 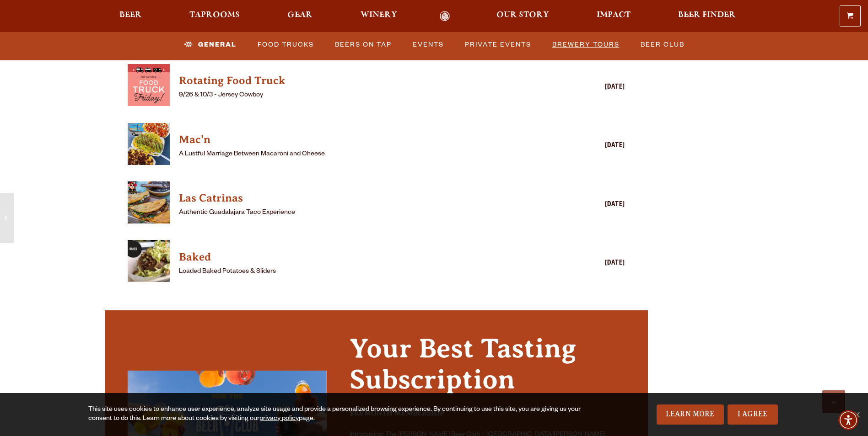 I want to click on h4: Rotating Food Truck, so click(x=363, y=81).